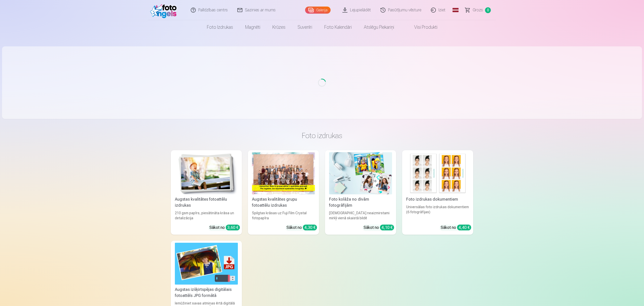  I want to click on div: Universālas foto izdrukas dokumentiem (6 fotogrāfijas), so click(437, 212).